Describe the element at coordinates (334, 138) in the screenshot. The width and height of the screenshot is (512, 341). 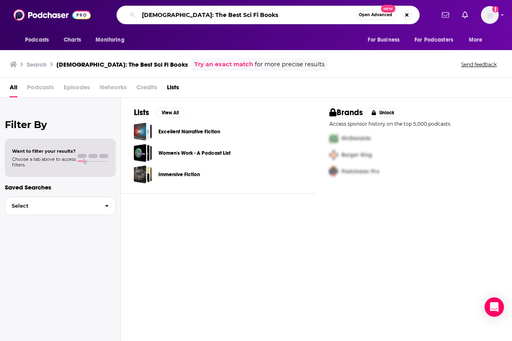
I see `img: First Pro Logo` at that location.